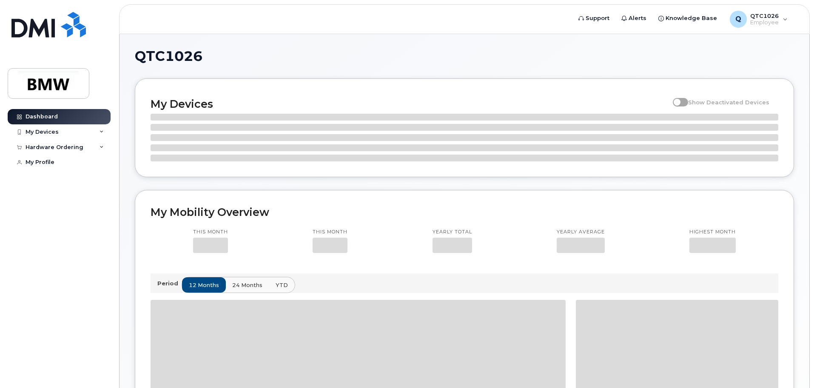 The height and width of the screenshot is (388, 814). I want to click on h2: My Mobility Overview, so click(465, 212).